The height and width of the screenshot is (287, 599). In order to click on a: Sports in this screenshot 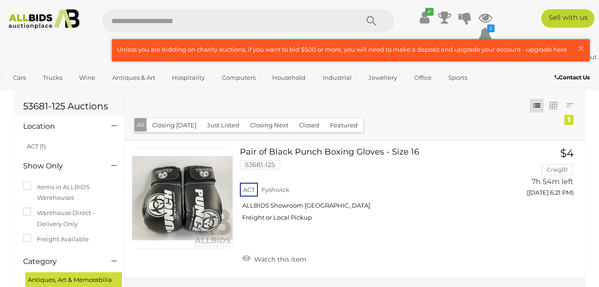, I will do `click(457, 78)`.